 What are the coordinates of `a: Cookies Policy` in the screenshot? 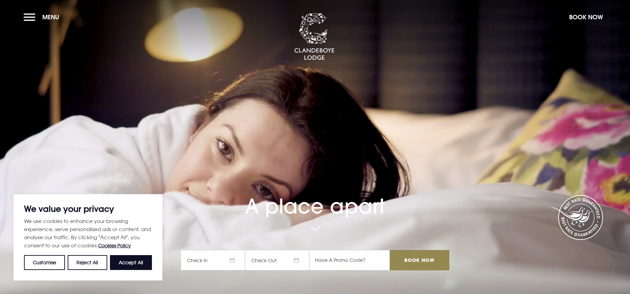 It's located at (114, 245).